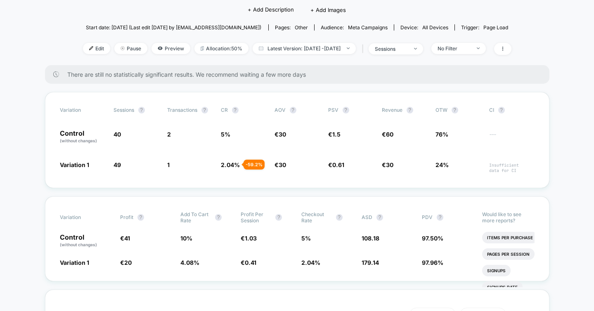 Image resolution: width=594 pixels, height=311 pixels. What do you see at coordinates (224, 110) in the screenshot?
I see `span: CR` at bounding box center [224, 110].